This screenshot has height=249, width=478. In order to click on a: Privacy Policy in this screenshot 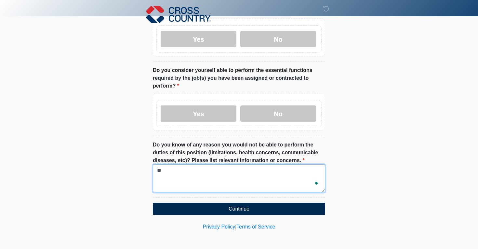, I will do `click(219, 226)`.